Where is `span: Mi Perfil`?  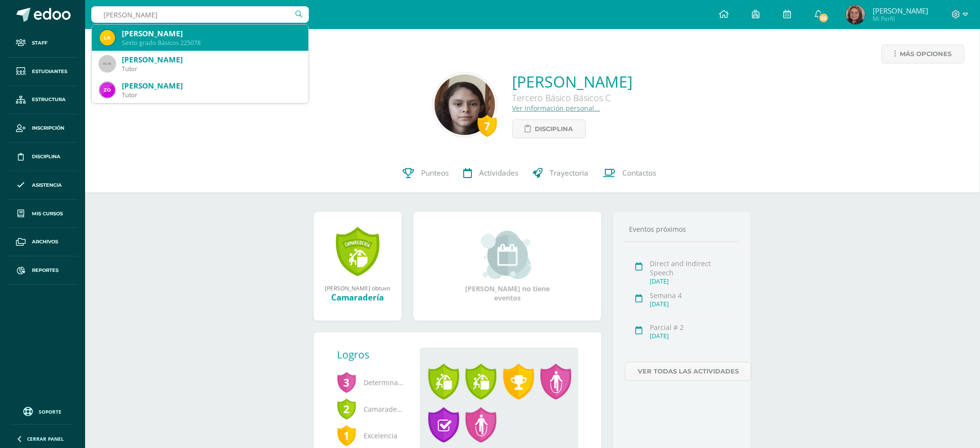 span: Mi Perfil is located at coordinates (900, 18).